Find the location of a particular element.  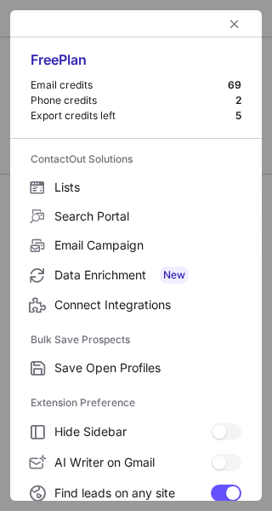

label: Email Campaign is located at coordinates (136, 245).